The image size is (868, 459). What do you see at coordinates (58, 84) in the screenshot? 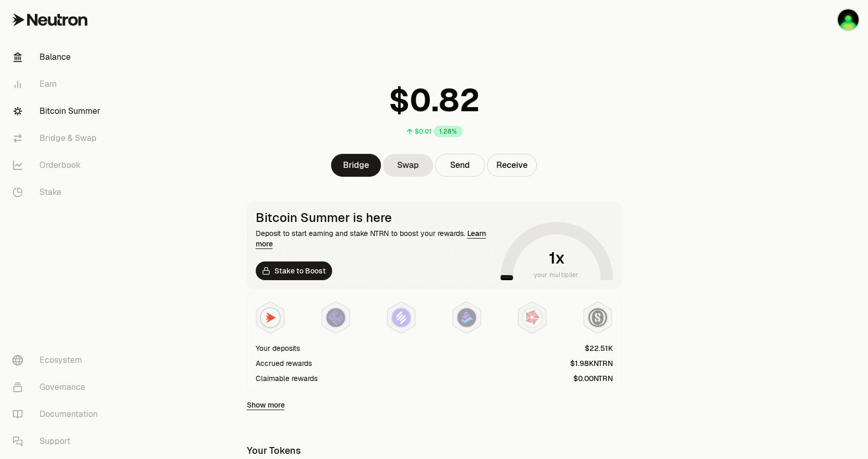
I see `a: Earn` at bounding box center [58, 84].